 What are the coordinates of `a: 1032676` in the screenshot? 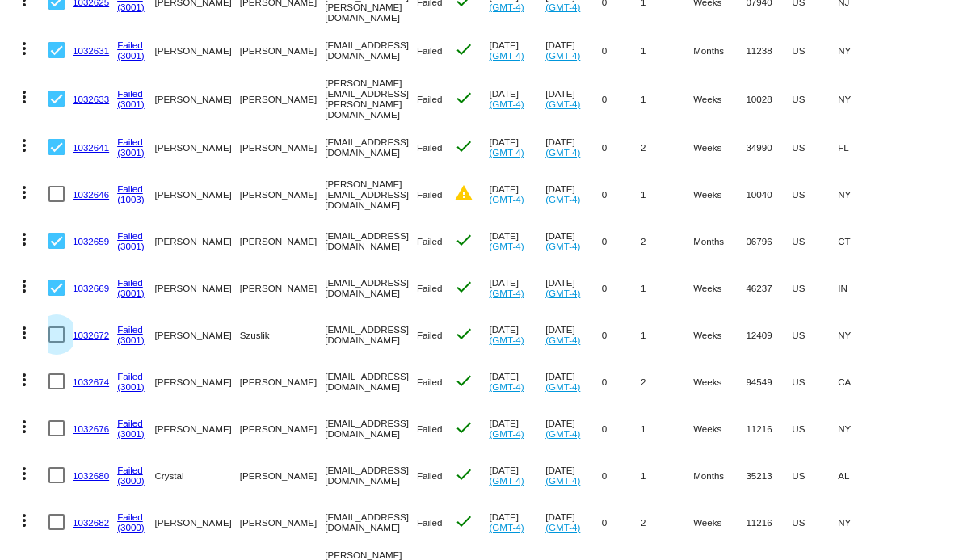 It's located at (90, 428).